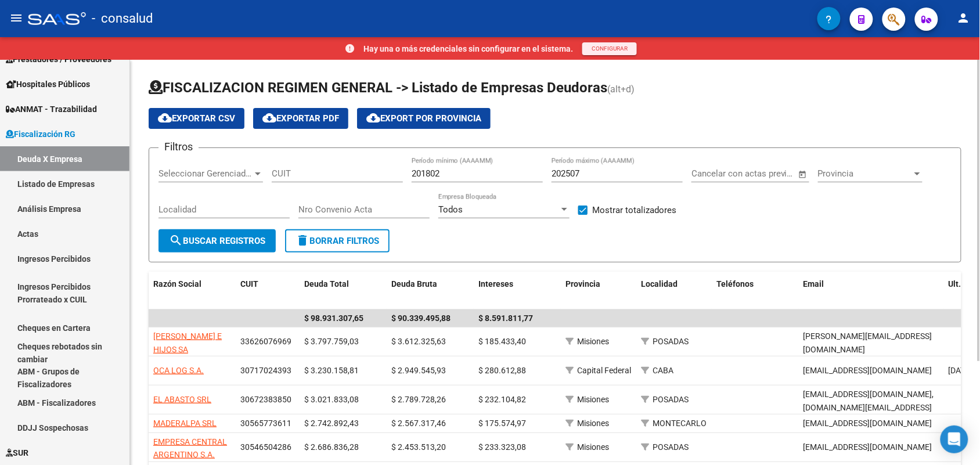 This screenshot has height=465, width=980. I want to click on span: $ 2.949.545,93, so click(419, 370).